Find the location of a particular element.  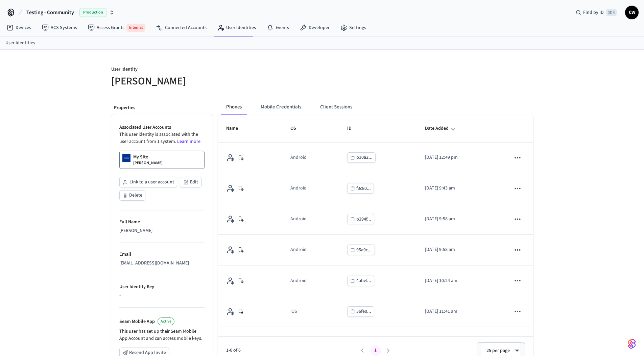

p: This user has set up their Seam Mobile App Account and can access mobile keys. is located at coordinates (162, 335).